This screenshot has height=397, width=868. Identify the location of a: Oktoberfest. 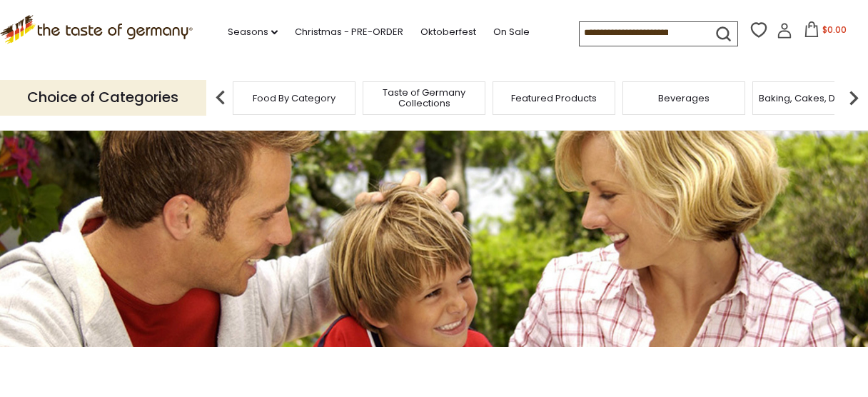
(448, 32).